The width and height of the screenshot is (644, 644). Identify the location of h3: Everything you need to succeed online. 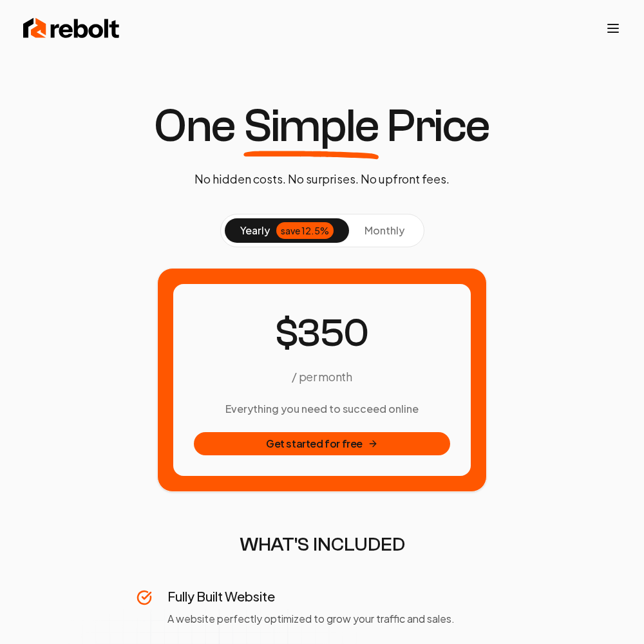
(322, 409).